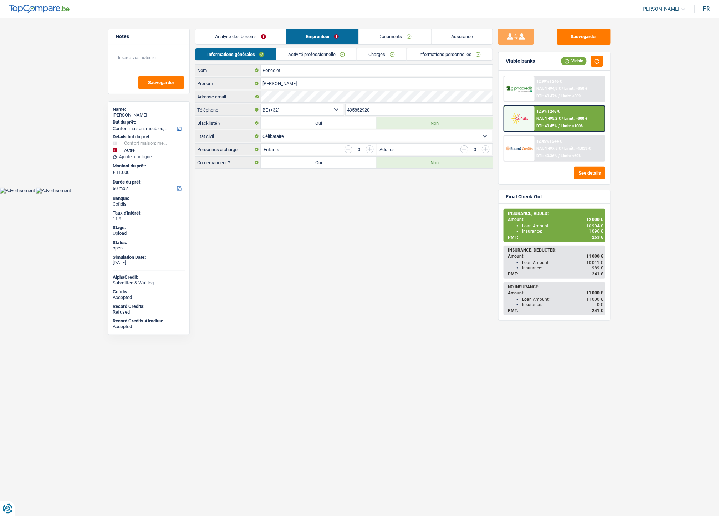 The height and width of the screenshot is (516, 719). Describe the element at coordinates (555, 214) in the screenshot. I see `div: INSURANCE, ADDED:` at that location.